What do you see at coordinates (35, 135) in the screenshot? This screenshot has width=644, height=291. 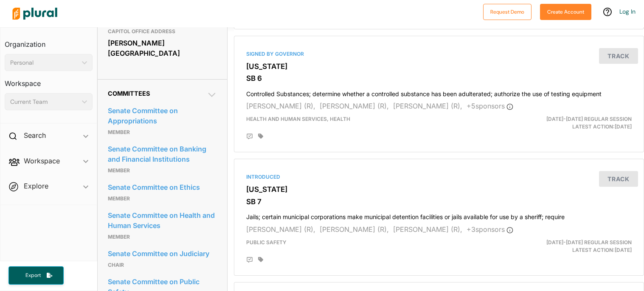 I see `h2: Search` at bounding box center [35, 135].